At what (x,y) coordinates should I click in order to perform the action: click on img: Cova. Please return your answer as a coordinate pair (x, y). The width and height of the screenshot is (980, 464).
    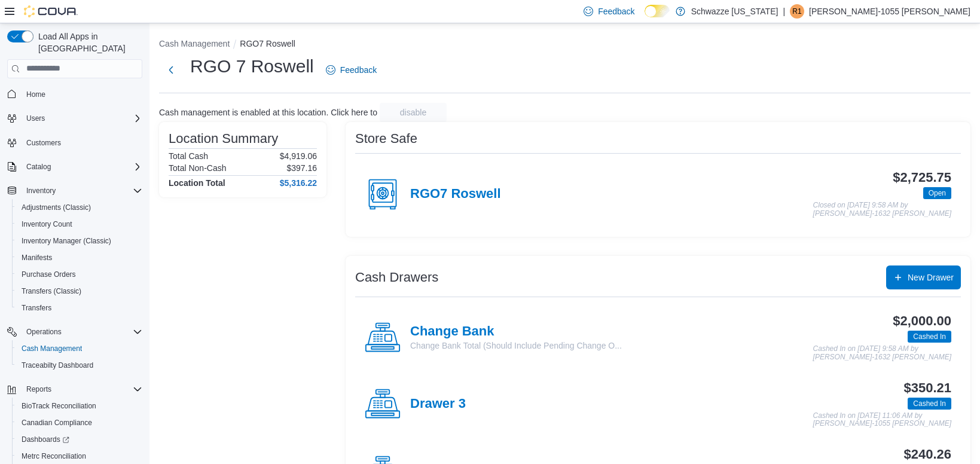
    Looking at the image, I should click on (51, 11).